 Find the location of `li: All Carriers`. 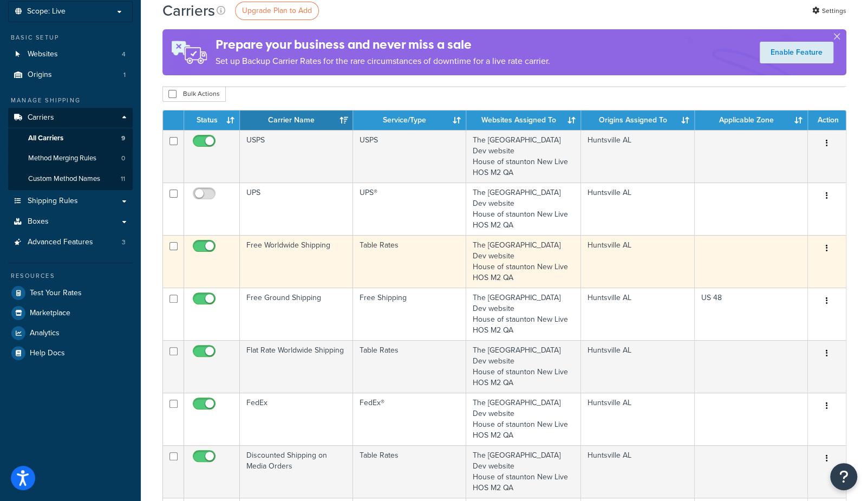

li: All Carriers is located at coordinates (70, 138).